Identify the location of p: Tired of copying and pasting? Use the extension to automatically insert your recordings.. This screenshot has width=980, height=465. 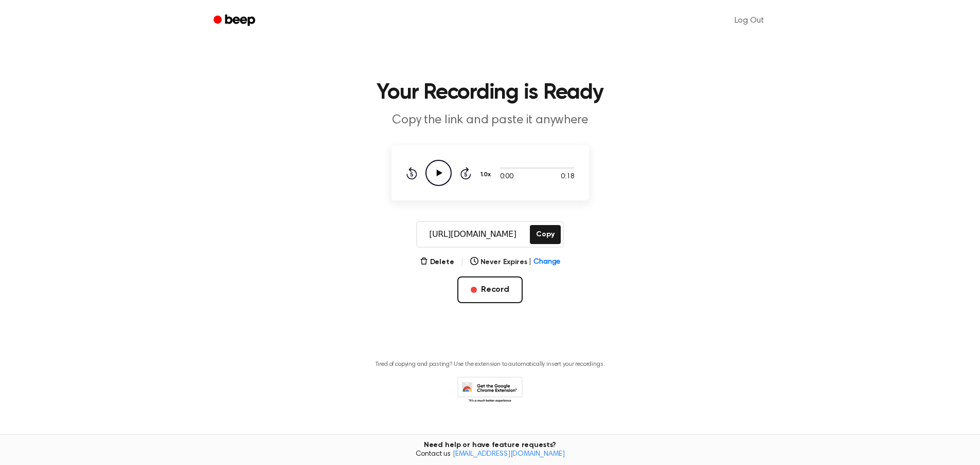
(491, 365).